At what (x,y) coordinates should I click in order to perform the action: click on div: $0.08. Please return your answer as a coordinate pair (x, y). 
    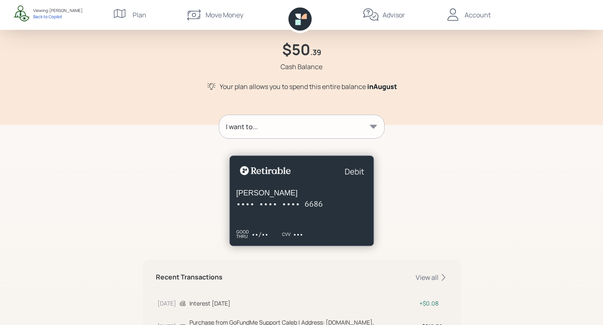
    Looking at the image, I should click on (433, 303).